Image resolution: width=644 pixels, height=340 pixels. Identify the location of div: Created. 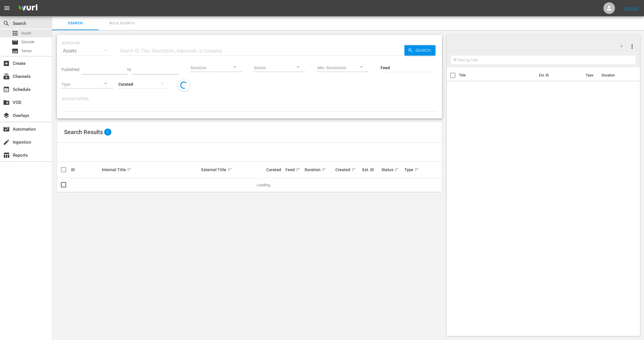
(348, 170).